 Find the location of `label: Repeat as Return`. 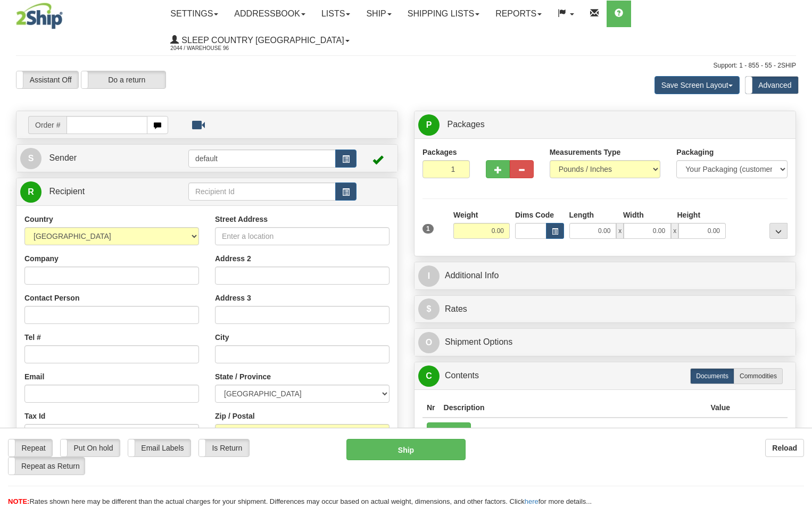

label: Repeat as Return is located at coordinates (46, 466).